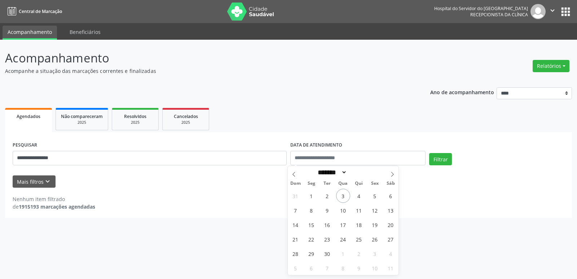 The width and height of the screenshot is (577, 279). I want to click on span: Qua, so click(343, 183).